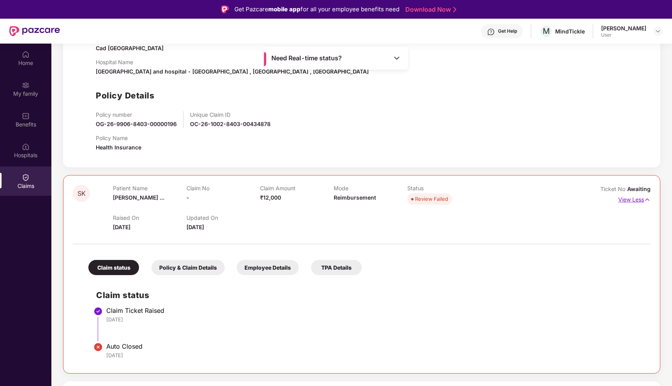 Image resolution: width=672 pixels, height=386 pixels. What do you see at coordinates (317, 9) in the screenshot?
I see `div: Get Pazcare for all your employee benefits need` at bounding box center [317, 9].